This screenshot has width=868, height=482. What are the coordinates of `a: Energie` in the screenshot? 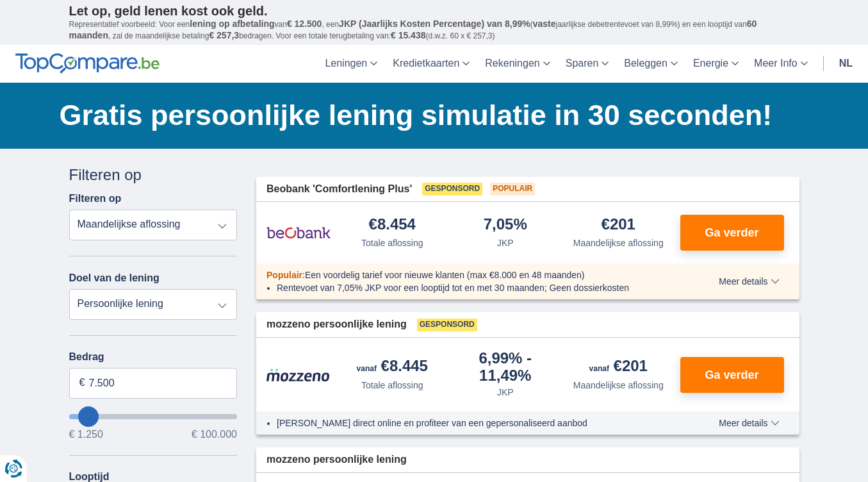 It's located at (716, 64).